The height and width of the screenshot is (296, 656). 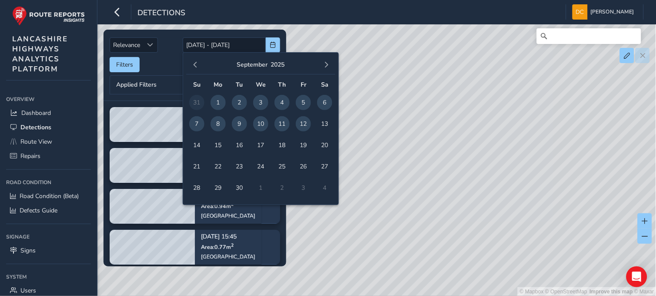 What do you see at coordinates (282, 102) in the screenshot?
I see `span: 4` at bounding box center [282, 102].